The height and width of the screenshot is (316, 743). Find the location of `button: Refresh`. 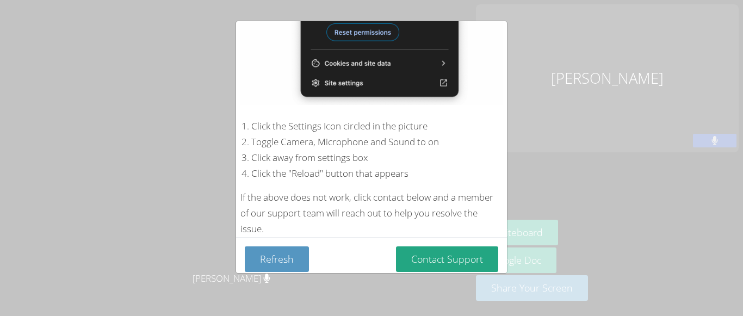

button: Refresh is located at coordinates (277, 259).